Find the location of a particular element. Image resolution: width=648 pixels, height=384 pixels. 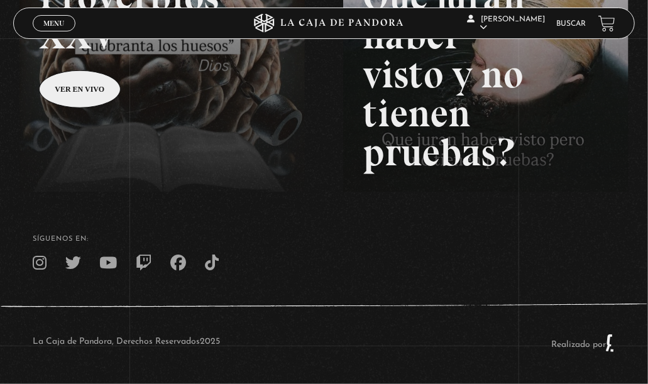

span: Menu is located at coordinates (53, 23).